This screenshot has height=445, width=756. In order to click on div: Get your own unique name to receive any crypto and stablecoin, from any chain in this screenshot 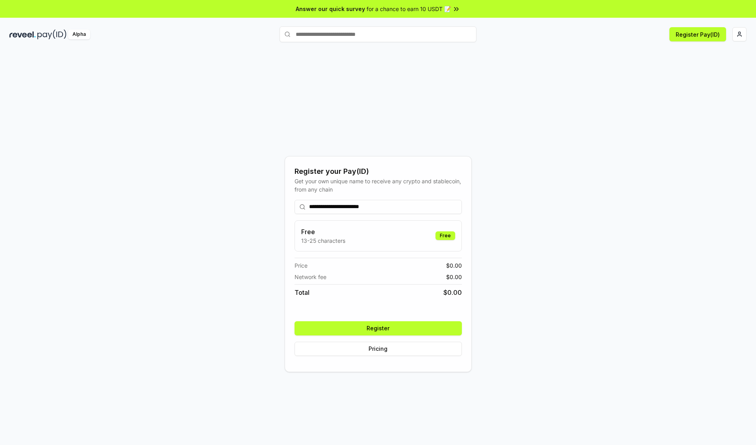, I will do `click(378, 185)`.